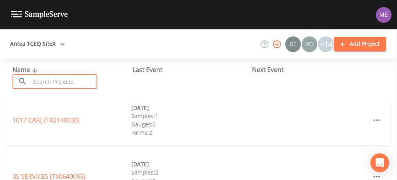  I want to click on div: Gauges: 0, so click(191, 124).